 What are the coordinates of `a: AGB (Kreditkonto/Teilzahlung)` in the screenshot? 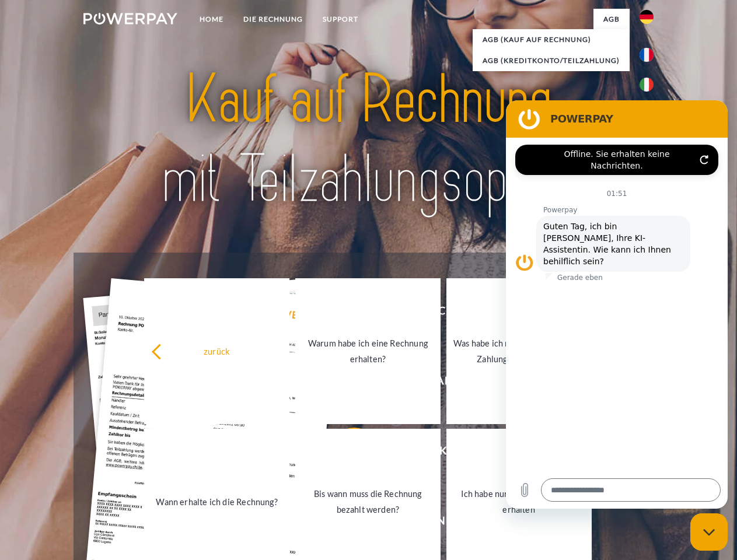 It's located at (551, 61).